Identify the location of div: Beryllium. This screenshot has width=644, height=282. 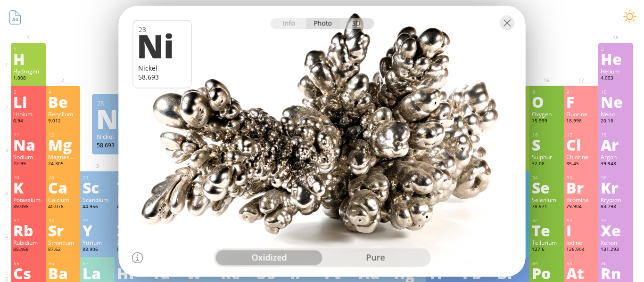
(62, 114).